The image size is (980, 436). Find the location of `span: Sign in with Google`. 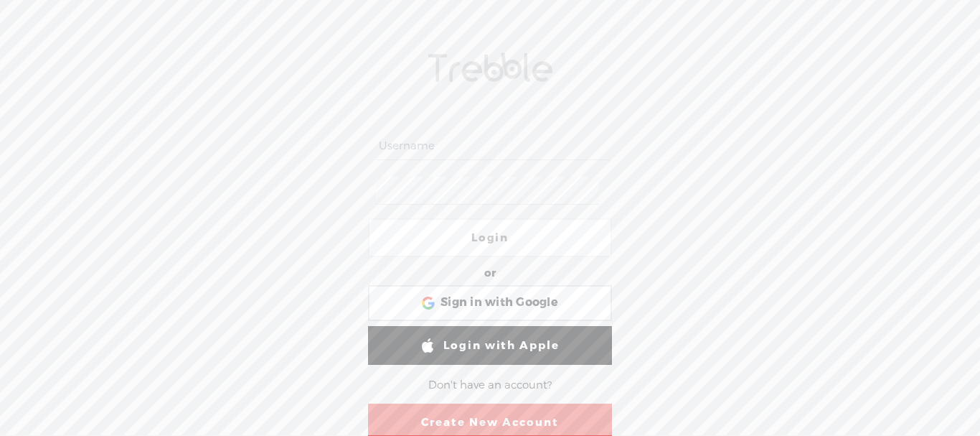

span: Sign in with Google is located at coordinates (500, 302).